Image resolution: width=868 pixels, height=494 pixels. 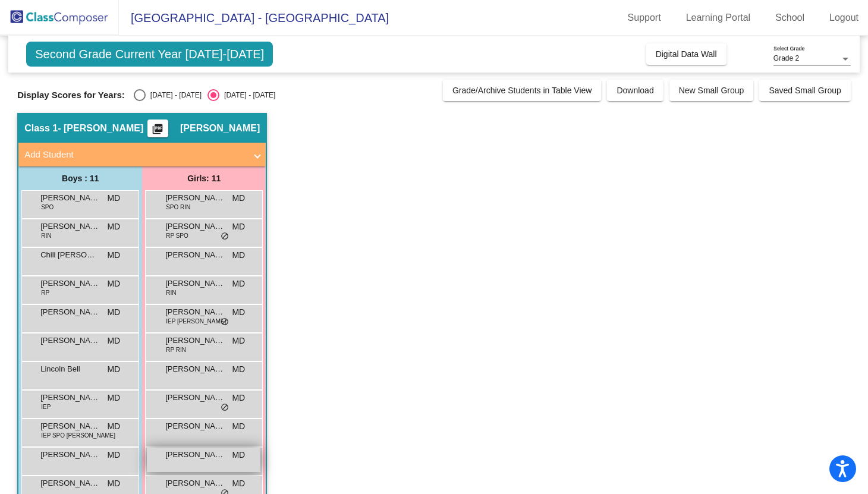 I want to click on span: RP SPO, so click(x=177, y=235).